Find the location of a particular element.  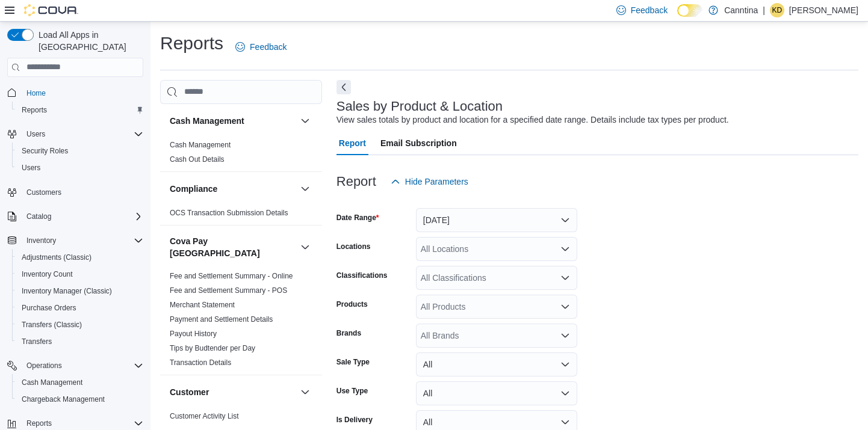

a: Customers is located at coordinates (44, 193).